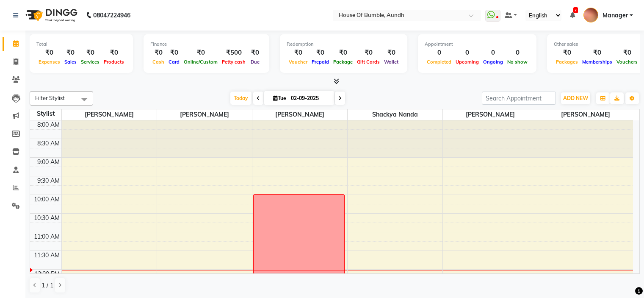 Image resolution: width=644 pixels, height=298 pixels. I want to click on span: Shackya Nanda, so click(395, 115).